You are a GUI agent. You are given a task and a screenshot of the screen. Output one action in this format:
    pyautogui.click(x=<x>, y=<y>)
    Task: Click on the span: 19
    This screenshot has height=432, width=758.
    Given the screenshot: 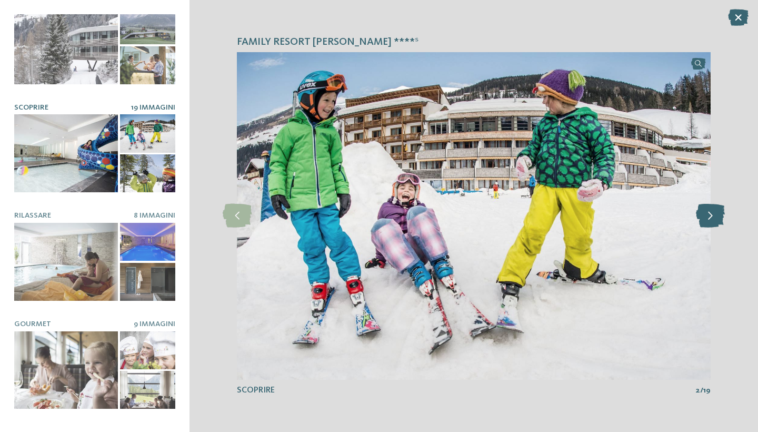 What is the action you would take?
    pyautogui.click(x=707, y=390)
    